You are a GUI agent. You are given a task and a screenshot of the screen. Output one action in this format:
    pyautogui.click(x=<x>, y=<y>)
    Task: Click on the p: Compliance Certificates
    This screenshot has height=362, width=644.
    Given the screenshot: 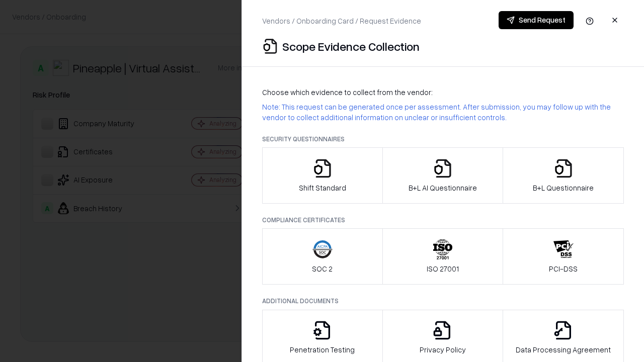 What is the action you would take?
    pyautogui.click(x=442, y=220)
    